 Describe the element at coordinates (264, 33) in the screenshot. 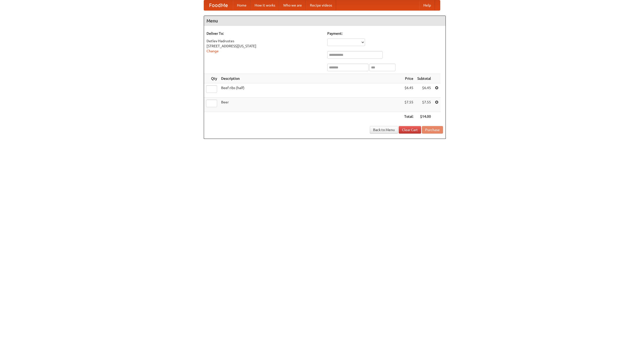

I see `h5: Deliver To:` at that location.